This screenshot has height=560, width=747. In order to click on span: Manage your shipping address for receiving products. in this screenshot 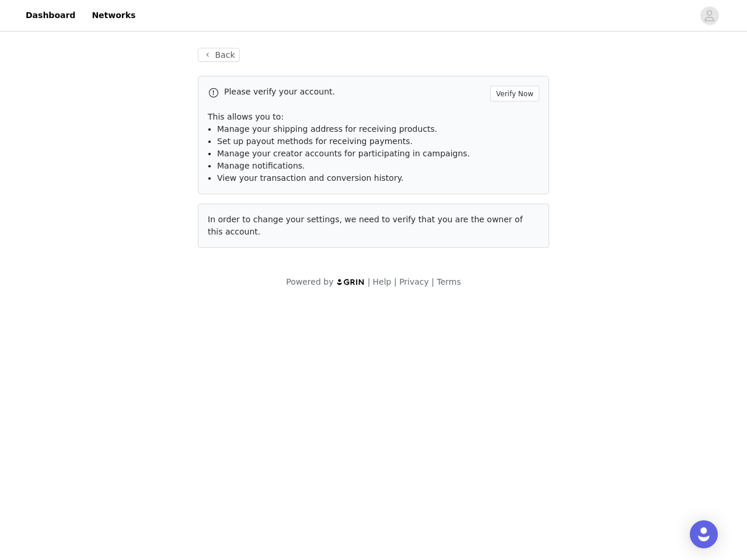, I will do `click(327, 129)`.